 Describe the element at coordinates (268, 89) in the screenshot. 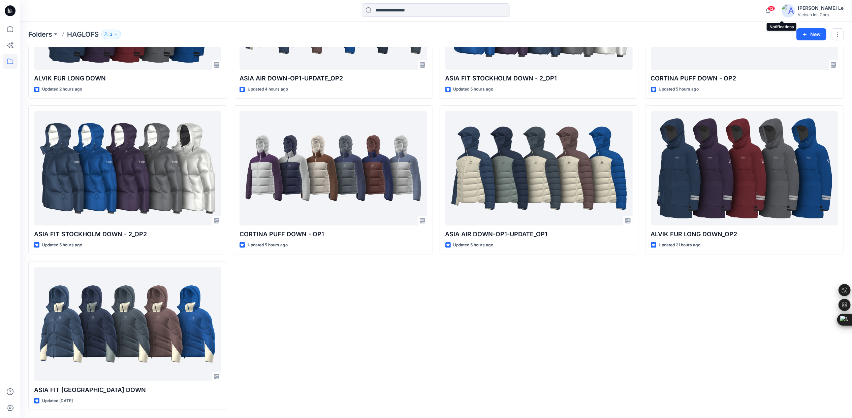

I see `p: Updated 4 hours ago` at that location.